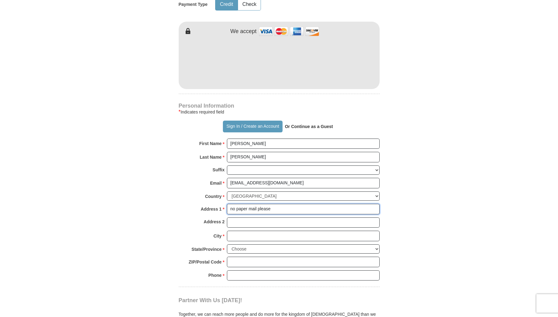 The width and height of the screenshot is (558, 317). Describe the element at coordinates (289, 31) in the screenshot. I see `img: credit cards accepted` at that location.